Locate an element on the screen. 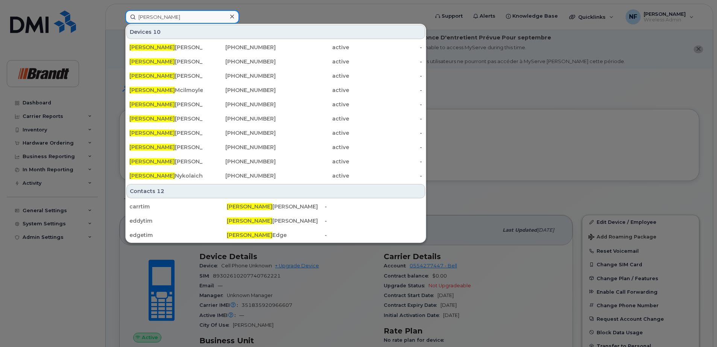  div: Contacts is located at coordinates (276, 191).